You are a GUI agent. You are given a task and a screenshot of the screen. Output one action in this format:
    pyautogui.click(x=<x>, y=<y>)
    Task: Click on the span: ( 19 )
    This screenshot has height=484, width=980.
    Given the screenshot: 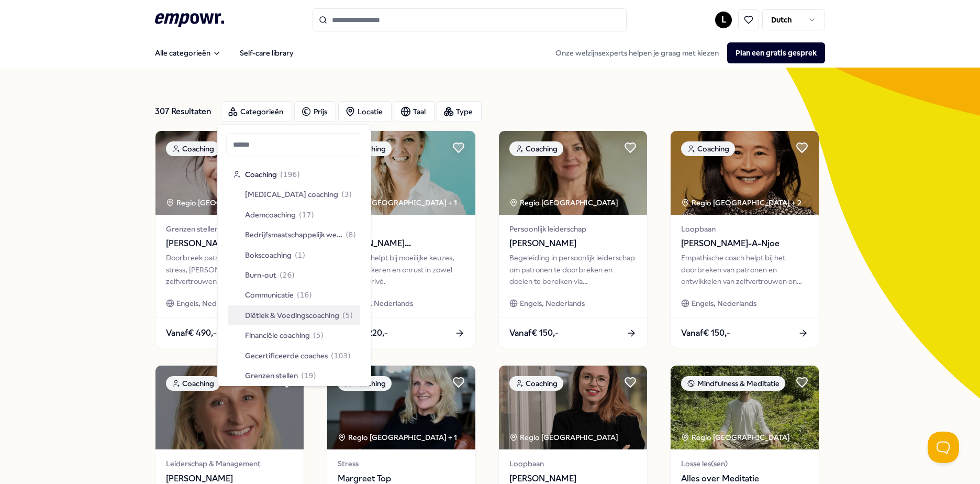 What is the action you would take?
    pyautogui.click(x=308, y=375)
    